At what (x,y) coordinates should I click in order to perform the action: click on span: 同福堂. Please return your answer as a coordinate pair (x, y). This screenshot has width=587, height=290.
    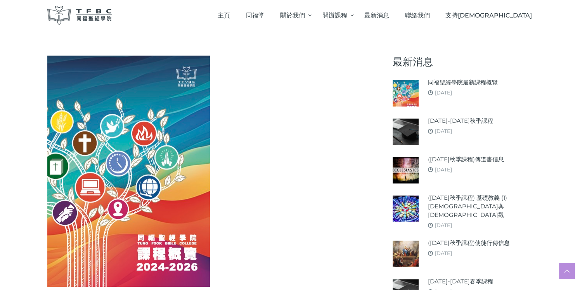
    Looking at the image, I should click on (255, 15).